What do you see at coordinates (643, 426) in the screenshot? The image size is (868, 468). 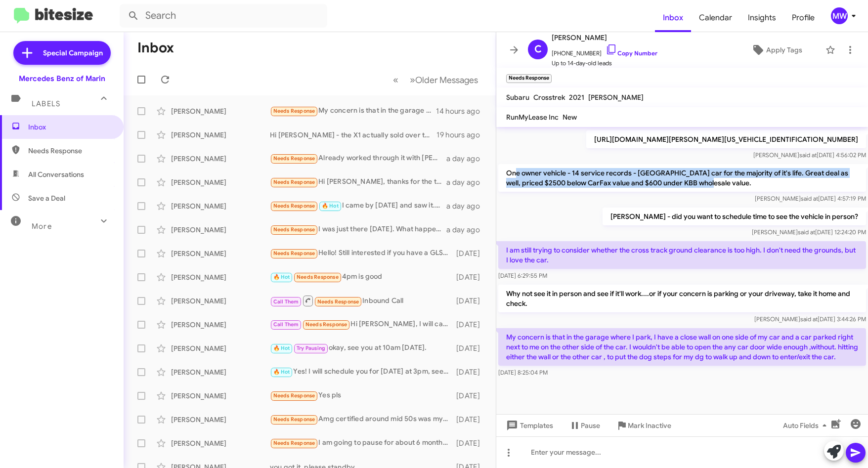 I see `button: Mark Inactive` at bounding box center [643, 426].